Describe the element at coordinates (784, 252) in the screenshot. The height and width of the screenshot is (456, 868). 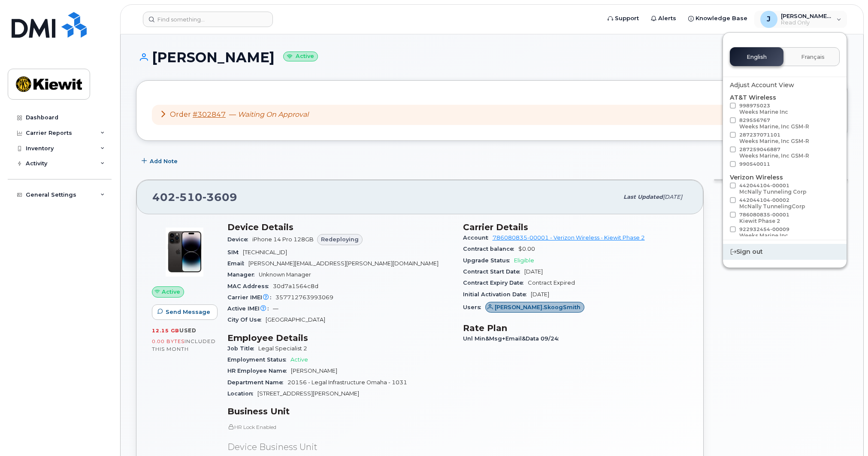
I see `div: Sign out` at that location.